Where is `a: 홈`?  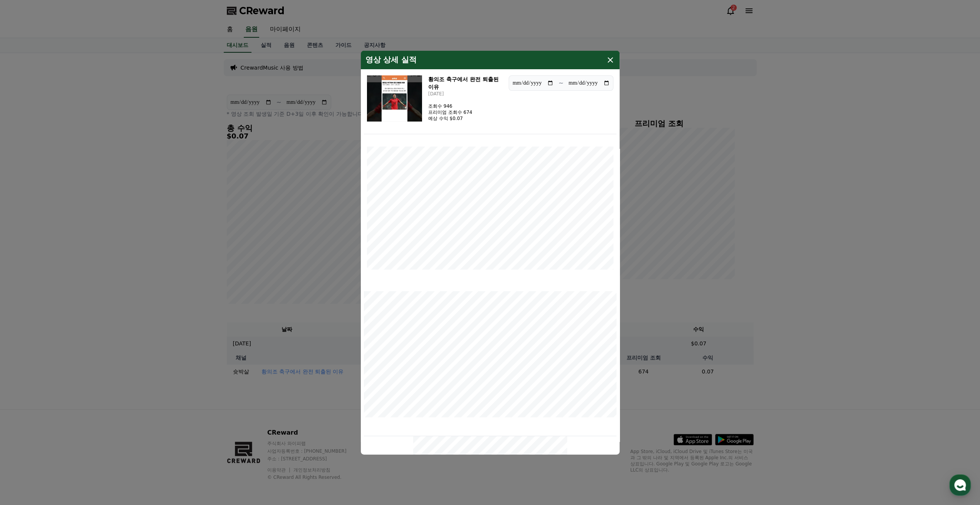
a: 홈 is located at coordinates (26, 254).